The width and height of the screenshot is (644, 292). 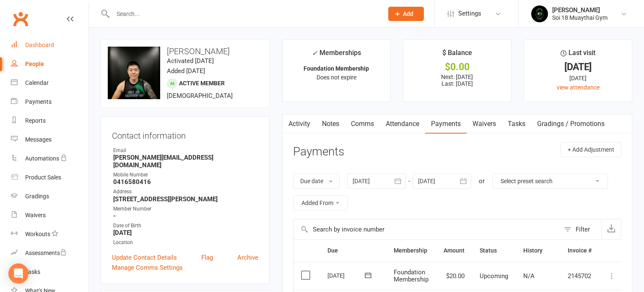 What do you see at coordinates (49, 177) in the screenshot?
I see `a: Product Sales` at bounding box center [49, 177].